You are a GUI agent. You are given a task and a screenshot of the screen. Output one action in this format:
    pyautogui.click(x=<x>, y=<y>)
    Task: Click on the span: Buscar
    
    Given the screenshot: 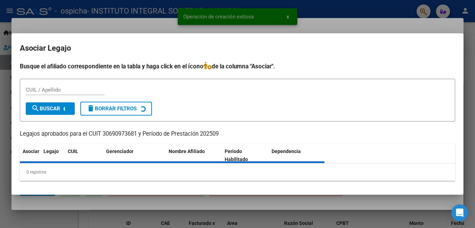 What is the action you would take?
    pyautogui.click(x=46, y=109)
    